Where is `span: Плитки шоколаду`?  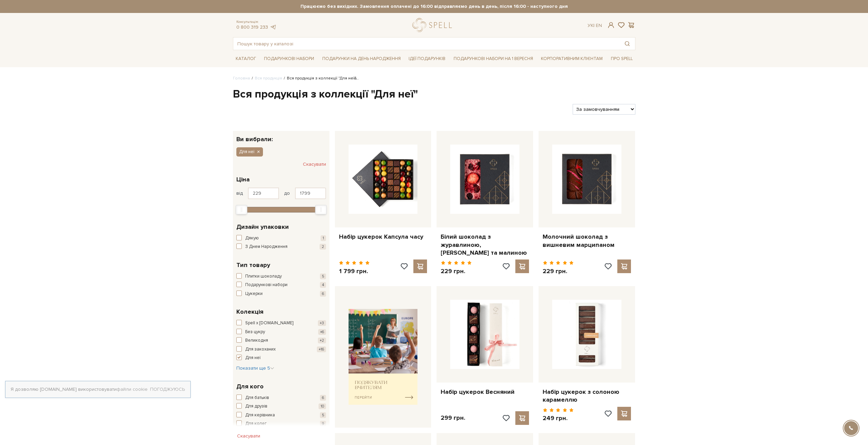
span: Плитки шоколаду is located at coordinates (263, 277).